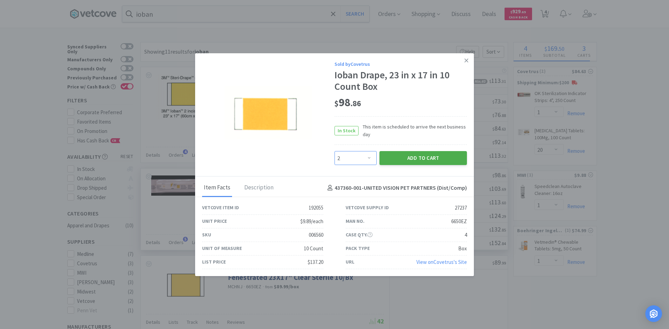 The width and height of the screenshot is (669, 329). Describe the element at coordinates (214, 262) in the screenshot. I see `div: List Price` at that location.